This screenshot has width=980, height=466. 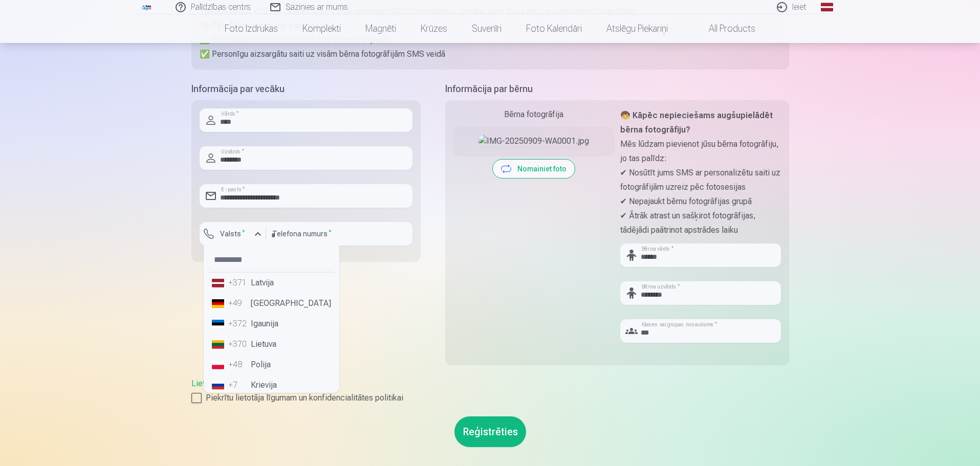 I want to click on a: Komplekti, so click(x=321, y=28).